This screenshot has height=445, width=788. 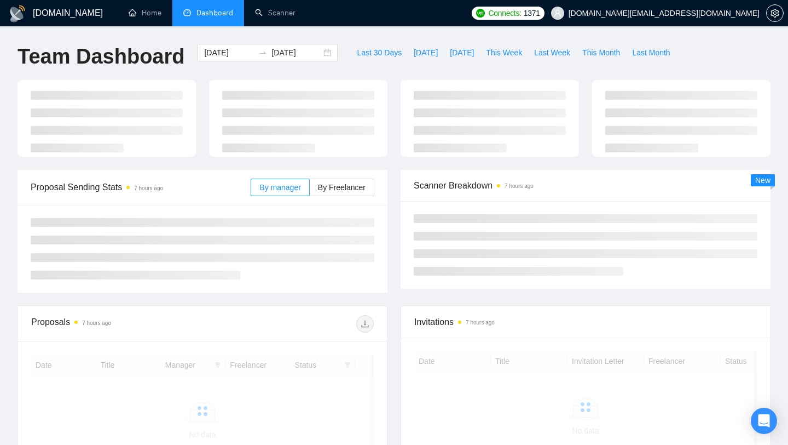 What do you see at coordinates (763, 180) in the screenshot?
I see `span: New` at bounding box center [763, 180].